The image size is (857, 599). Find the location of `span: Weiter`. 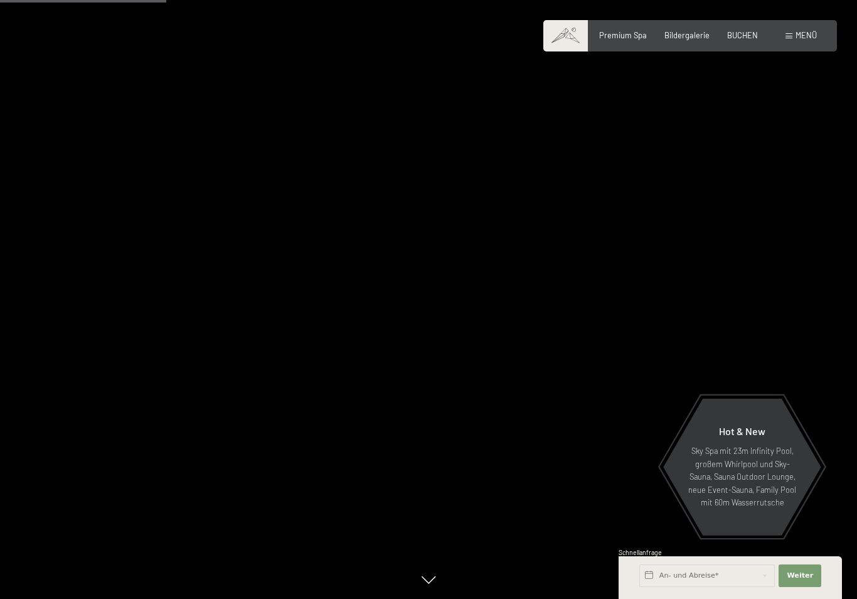

span: Weiter is located at coordinates (800, 576).